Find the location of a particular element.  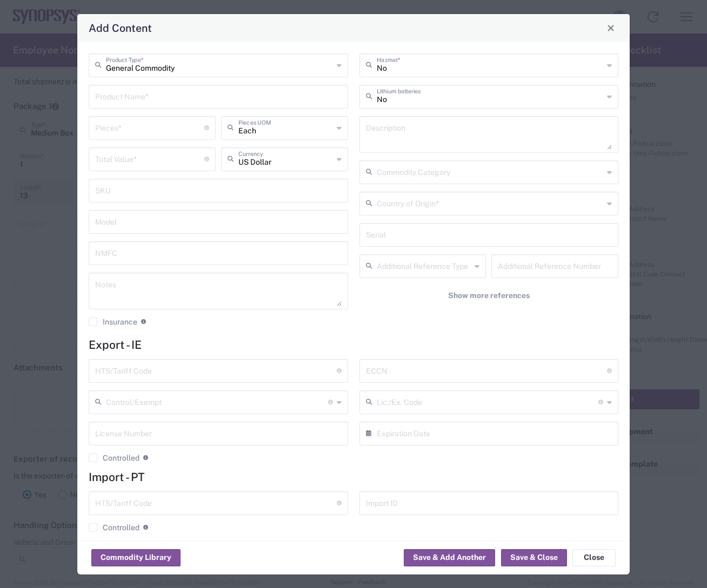

button: Save & Close is located at coordinates (534, 558).